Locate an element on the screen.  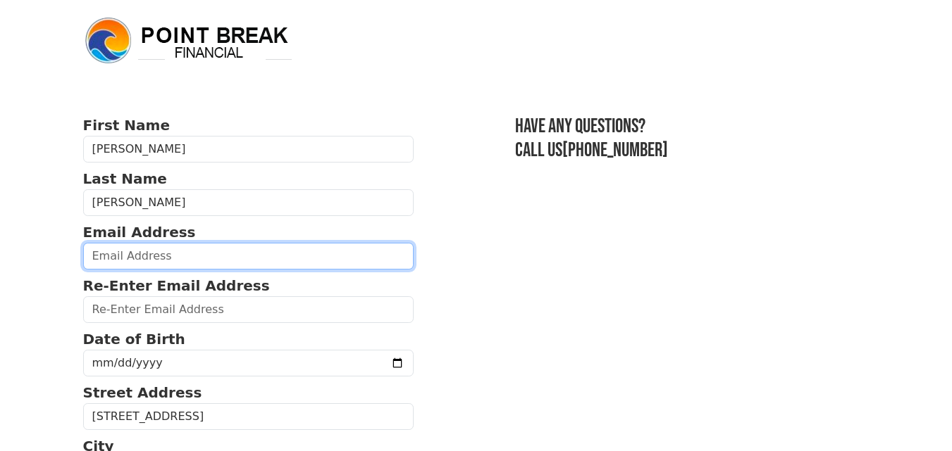
input: First Name is located at coordinates (249, 149).